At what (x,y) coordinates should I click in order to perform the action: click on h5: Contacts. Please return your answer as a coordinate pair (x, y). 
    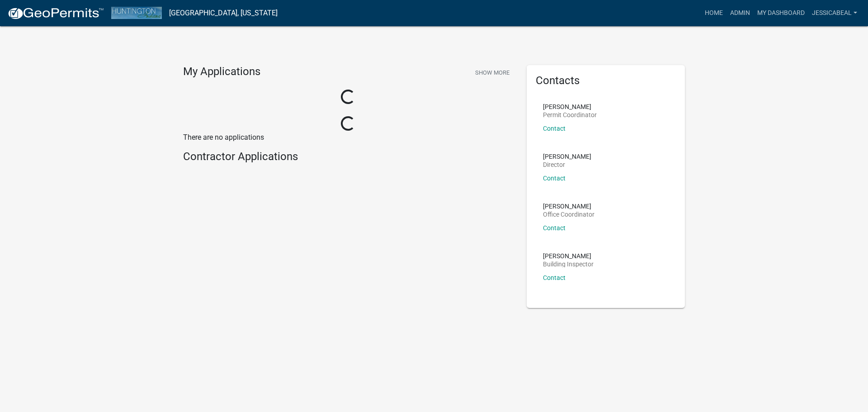
    Looking at the image, I should click on (606, 80).